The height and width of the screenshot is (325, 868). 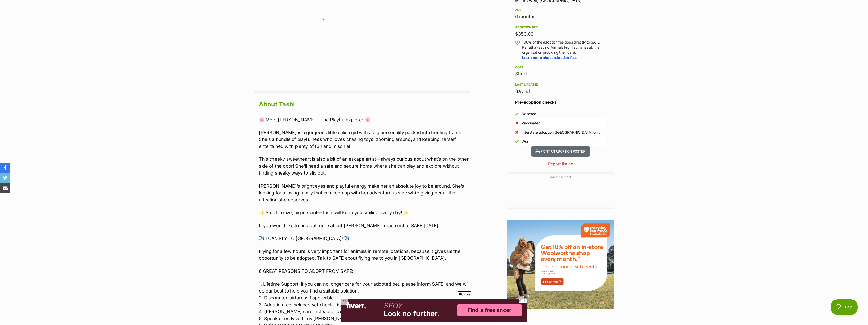 I want to click on div: Vaccinated, so click(x=531, y=123).